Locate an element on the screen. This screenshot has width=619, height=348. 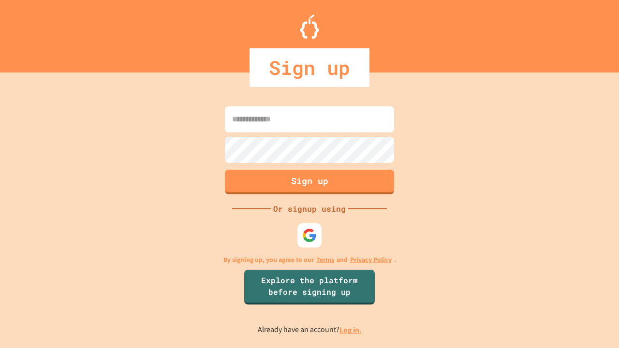
div: Or signup using is located at coordinates (309, 209).